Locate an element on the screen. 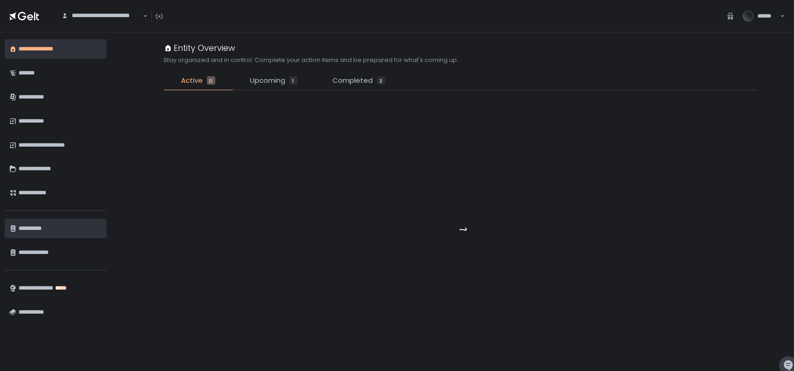  div: 2 is located at coordinates (381, 81).